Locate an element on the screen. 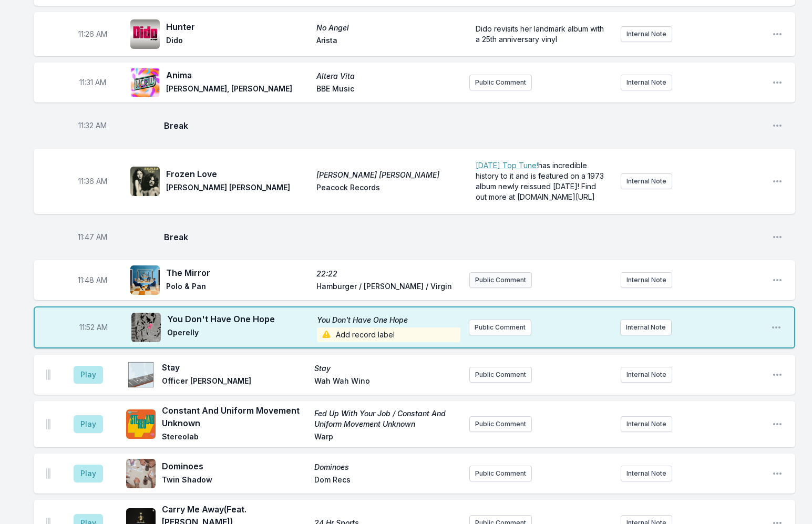  span: Add record label is located at coordinates (389, 335).